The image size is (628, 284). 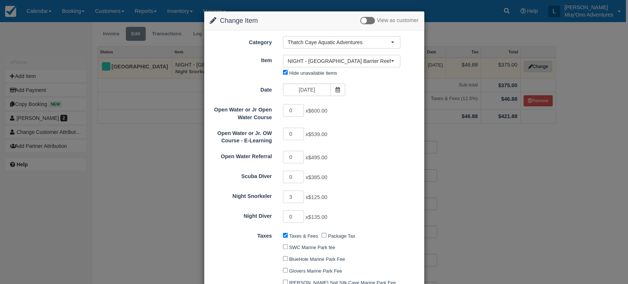 I want to click on span: $385.00, so click(x=318, y=177).